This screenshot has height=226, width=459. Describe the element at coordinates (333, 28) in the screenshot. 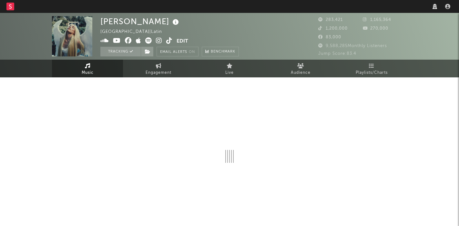

I see `span: 1,200,000` at that location.